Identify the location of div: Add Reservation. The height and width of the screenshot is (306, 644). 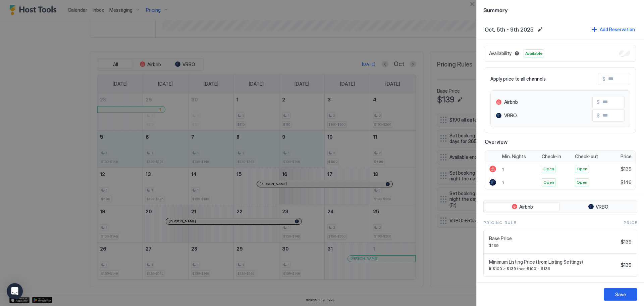
(617, 29).